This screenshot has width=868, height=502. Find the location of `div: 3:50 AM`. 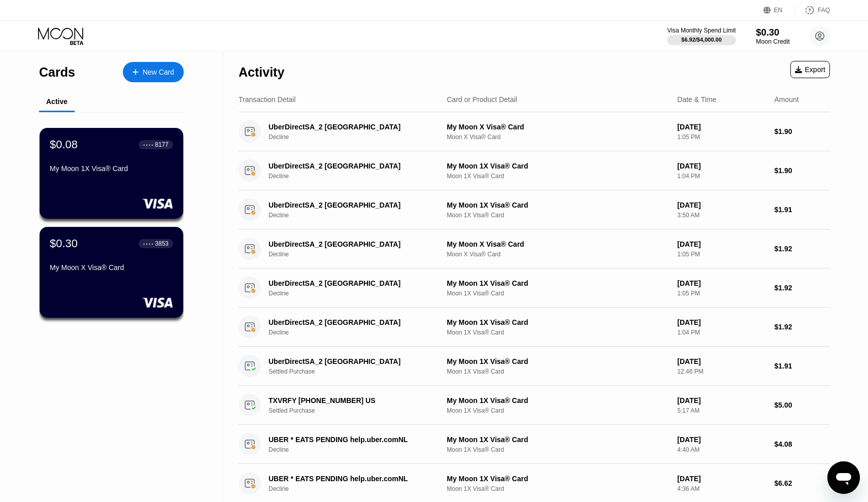

div: 3:50 AM is located at coordinates (721, 215).